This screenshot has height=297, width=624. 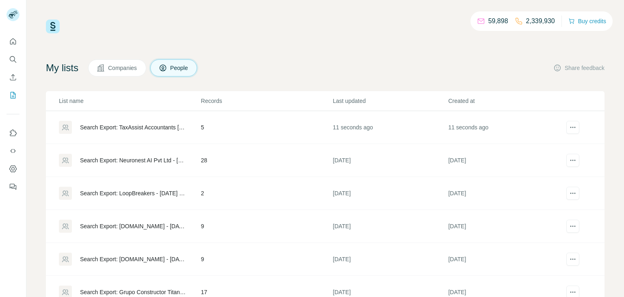 What do you see at coordinates (13, 169) in the screenshot?
I see `button: Dashboard` at bounding box center [13, 169].